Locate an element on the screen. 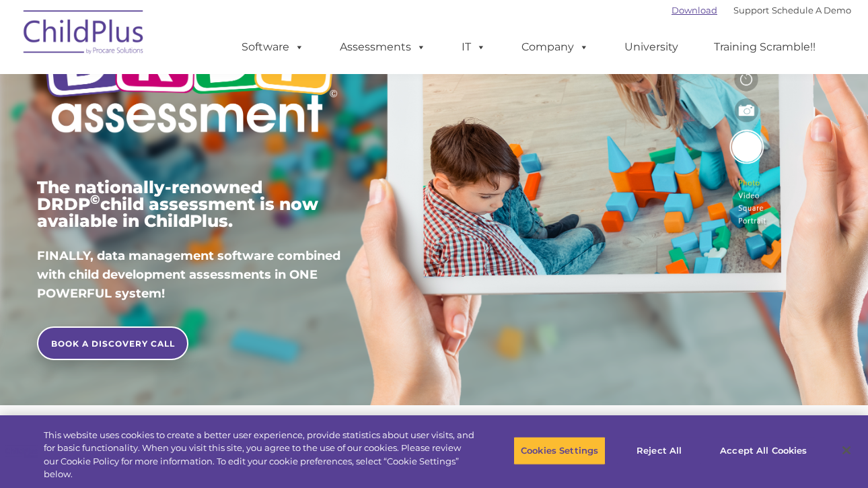 This screenshot has height=488, width=868. a: IT is located at coordinates (474, 47).